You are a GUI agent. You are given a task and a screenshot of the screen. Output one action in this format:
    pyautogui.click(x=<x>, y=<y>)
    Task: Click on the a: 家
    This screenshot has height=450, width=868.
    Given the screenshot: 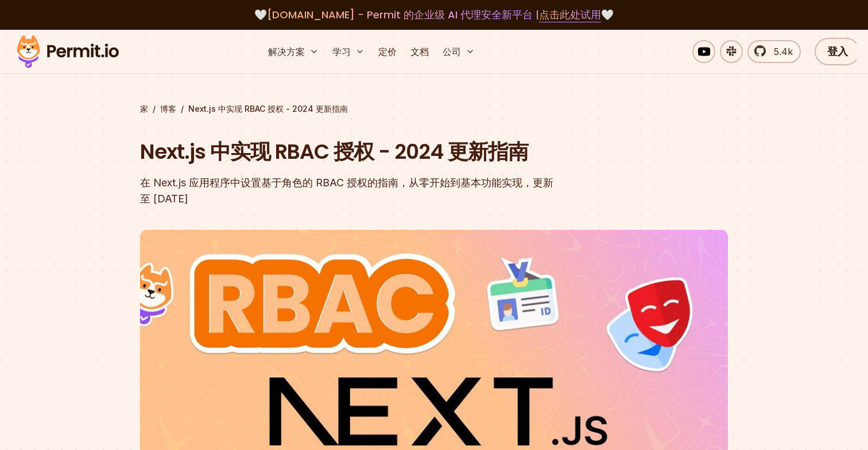 What is the action you would take?
    pyautogui.click(x=144, y=109)
    